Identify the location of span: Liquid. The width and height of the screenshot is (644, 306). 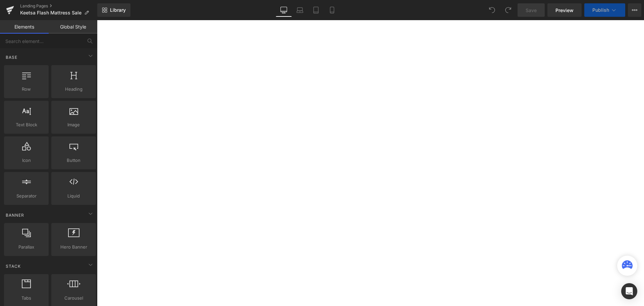
(73, 196).